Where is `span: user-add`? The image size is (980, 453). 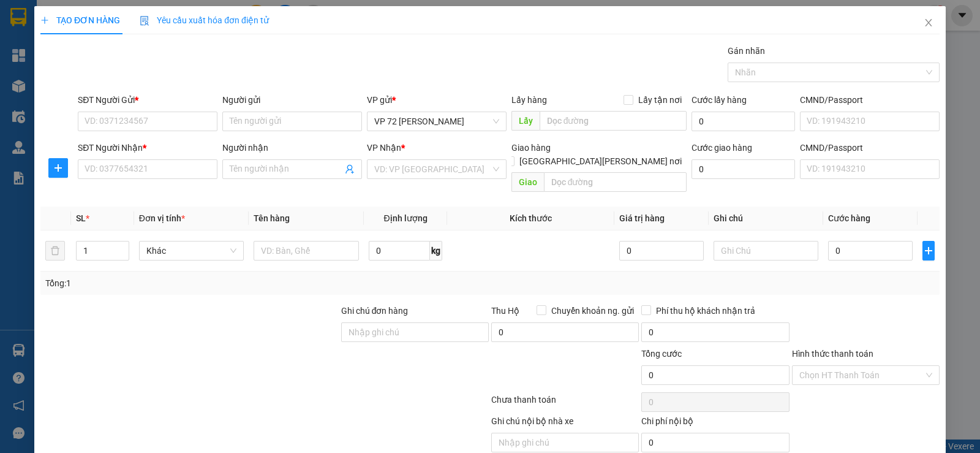
span: user-add is located at coordinates (349, 169).